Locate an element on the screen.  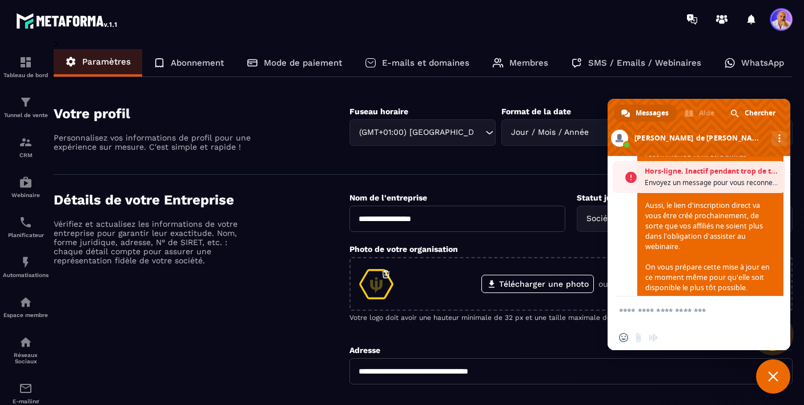
p: Espace membre is located at coordinates (26, 315).